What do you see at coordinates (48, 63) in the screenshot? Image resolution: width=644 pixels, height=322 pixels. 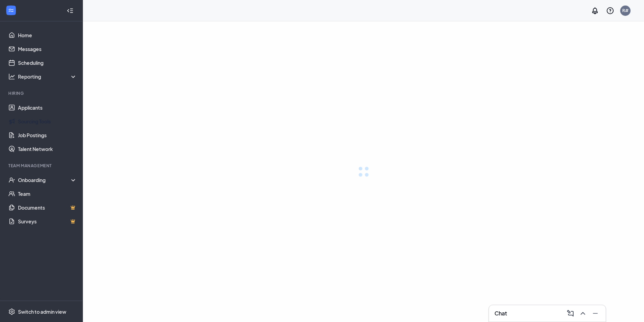 I see `a: Scheduling` at bounding box center [48, 63].